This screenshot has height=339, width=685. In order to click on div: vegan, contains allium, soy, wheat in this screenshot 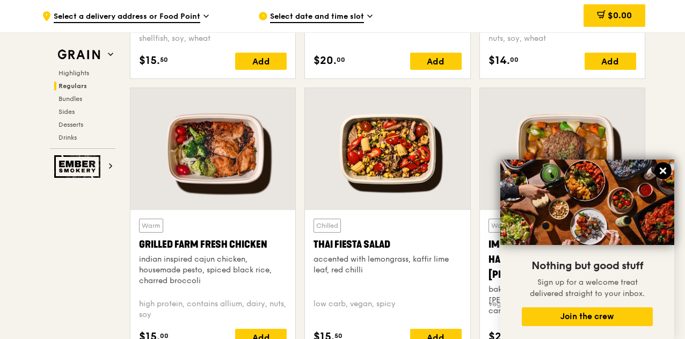, I will do `click(562, 309)`.